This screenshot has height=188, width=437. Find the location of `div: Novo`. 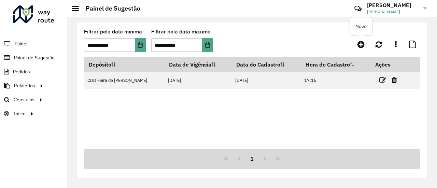

div: Novo is located at coordinates (361, 26).